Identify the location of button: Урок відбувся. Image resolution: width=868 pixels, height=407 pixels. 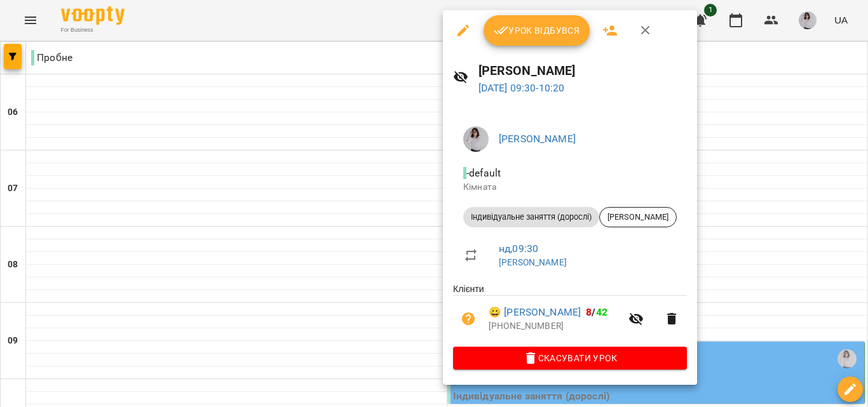
(537, 30).